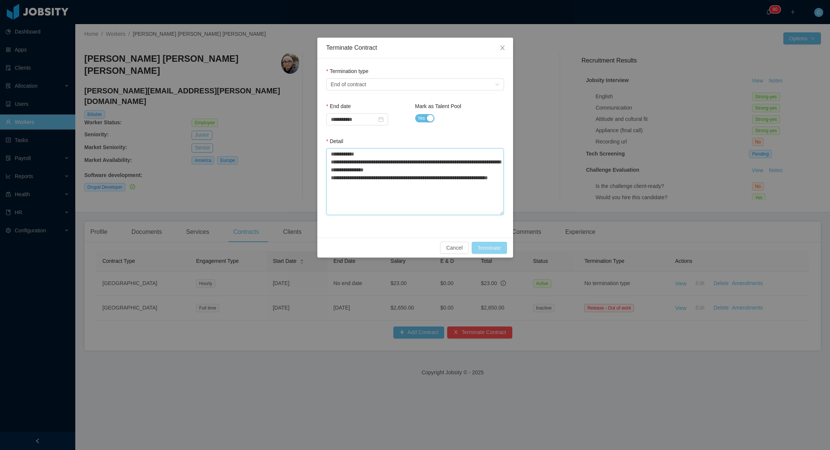 The width and height of the screenshot is (830, 450). I want to click on textarea: Detail, so click(415, 181).